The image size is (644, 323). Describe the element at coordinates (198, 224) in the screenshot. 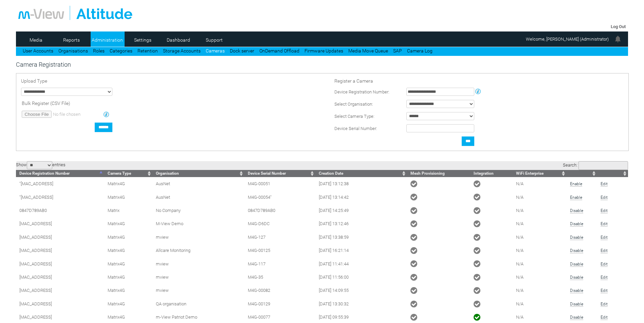

I see `td: M-View Demo` at that location.